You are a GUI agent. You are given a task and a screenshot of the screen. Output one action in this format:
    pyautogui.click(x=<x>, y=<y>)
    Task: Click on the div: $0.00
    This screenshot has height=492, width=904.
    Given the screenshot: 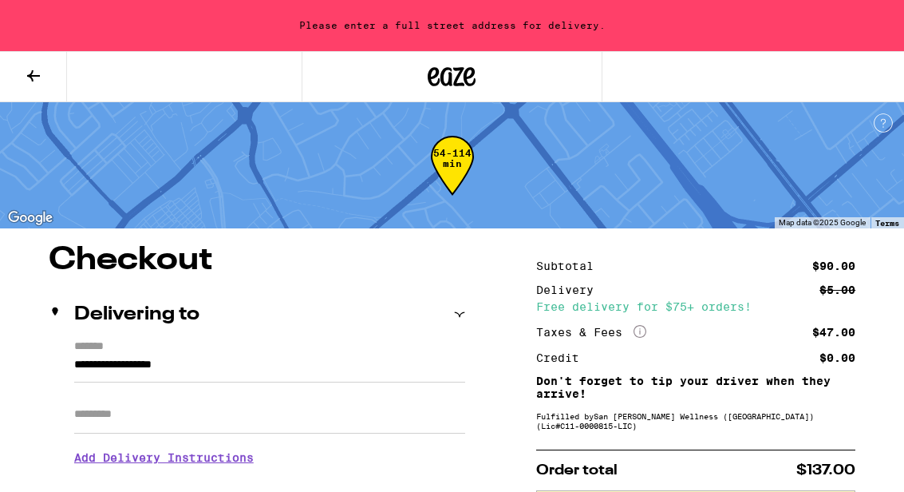 What is the action you would take?
    pyautogui.click(x=837, y=358)
    